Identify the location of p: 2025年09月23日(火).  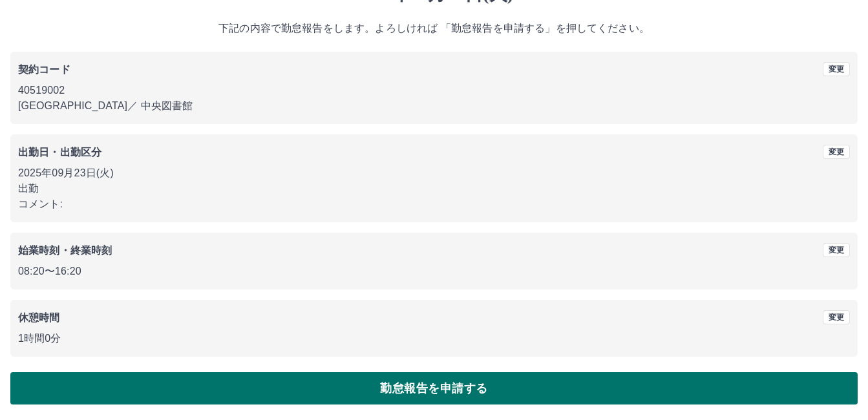
(434, 173).